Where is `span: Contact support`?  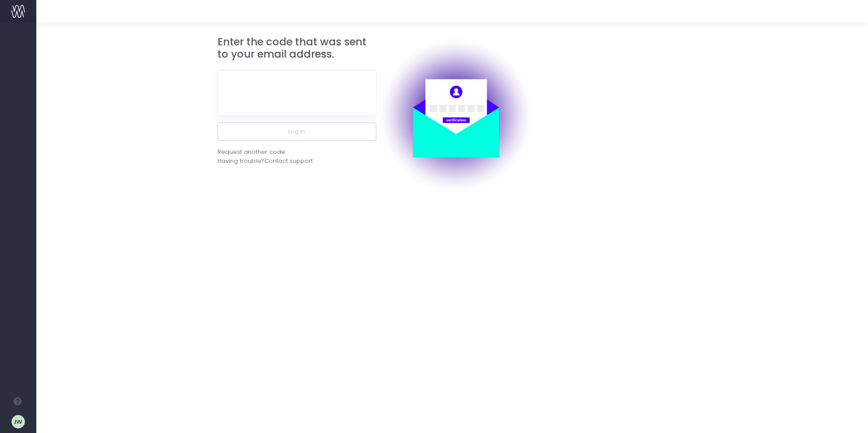 span: Contact support is located at coordinates (288, 161).